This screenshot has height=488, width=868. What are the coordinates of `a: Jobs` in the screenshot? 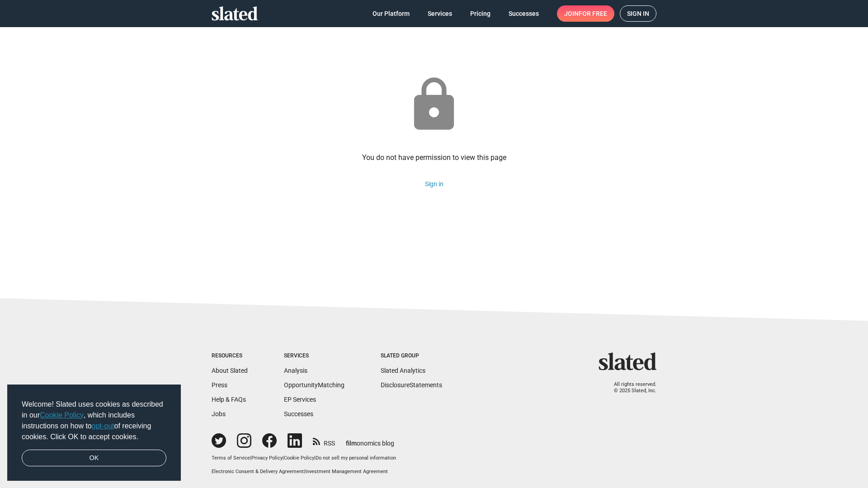 It's located at (218, 414).